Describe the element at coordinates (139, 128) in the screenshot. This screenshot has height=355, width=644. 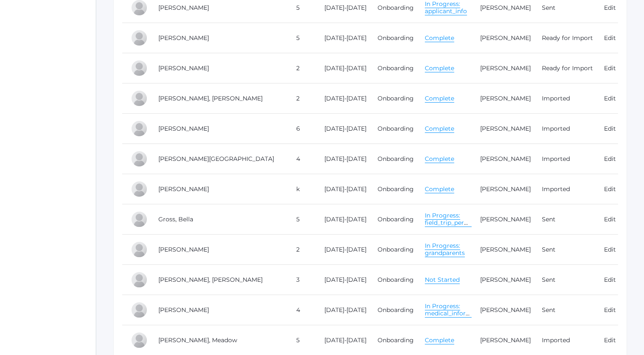
I see `div: Chase Farnes` at that location.